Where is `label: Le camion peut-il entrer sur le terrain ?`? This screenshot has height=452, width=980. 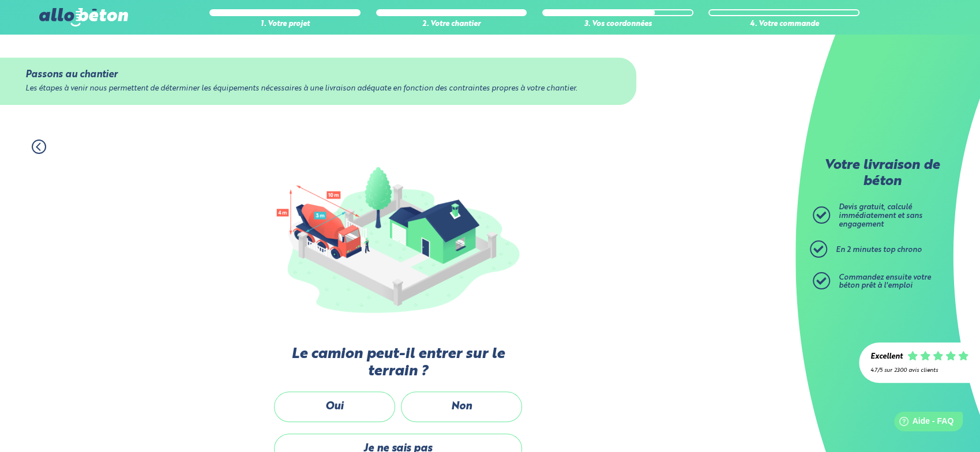
label: Le camion peut-il entrer sur le terrain ? is located at coordinates (398, 363).